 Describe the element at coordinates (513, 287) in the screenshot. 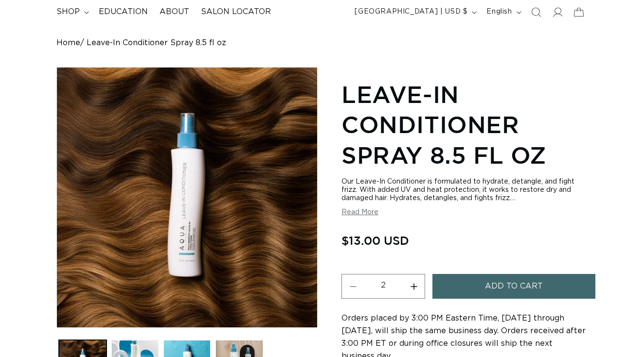

I see `span: Add to cart` at that location.